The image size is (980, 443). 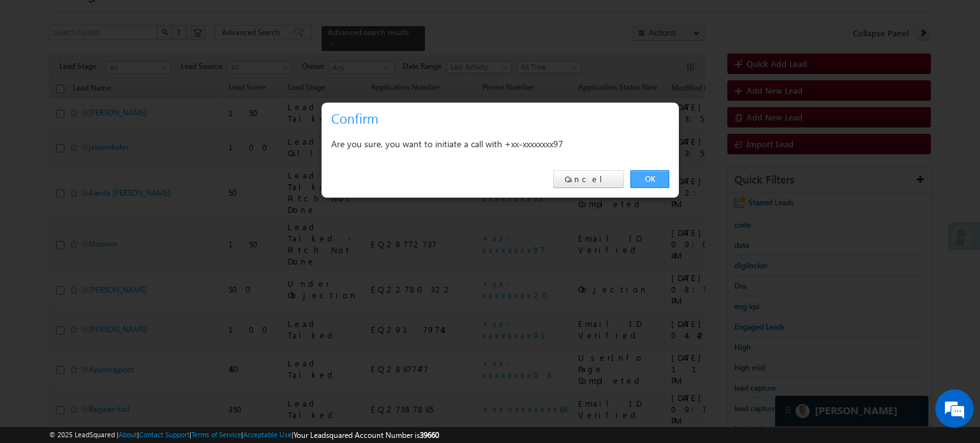 I want to click on a: Cancel, so click(x=588, y=179).